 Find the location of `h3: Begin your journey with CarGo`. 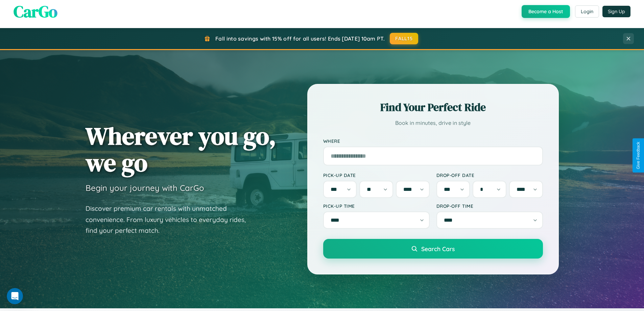

h3: Begin your journey with CarGo is located at coordinates (144, 188).